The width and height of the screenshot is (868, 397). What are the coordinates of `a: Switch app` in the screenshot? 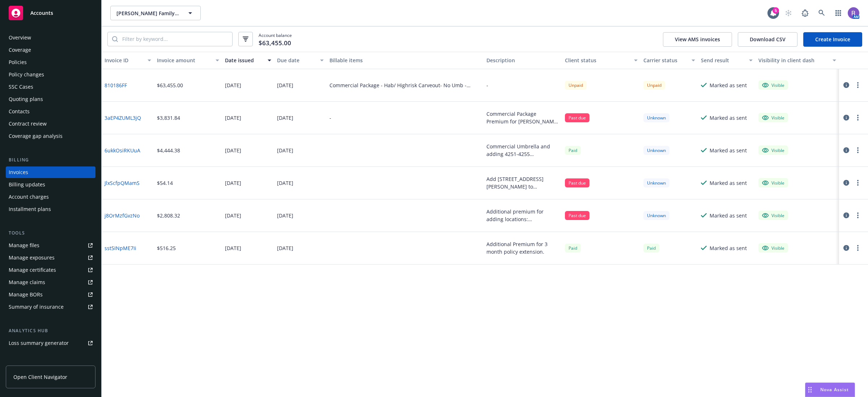 It's located at (838, 13).